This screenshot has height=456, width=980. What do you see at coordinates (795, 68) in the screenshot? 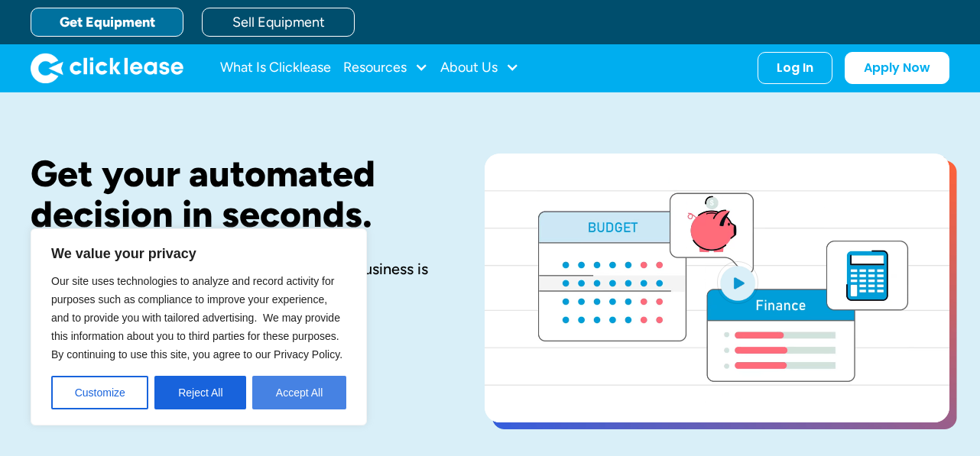
I see `div: Log In` at bounding box center [795, 68].